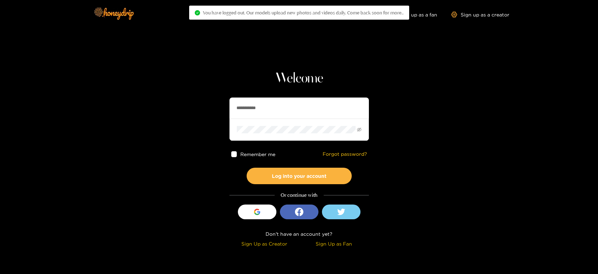 The height and width of the screenshot is (274, 598). What do you see at coordinates (303, 13) in the screenshot?
I see `span: You have logged out. Our models upload new photos and videos daily. Come back soon for more..` at bounding box center [303, 13].